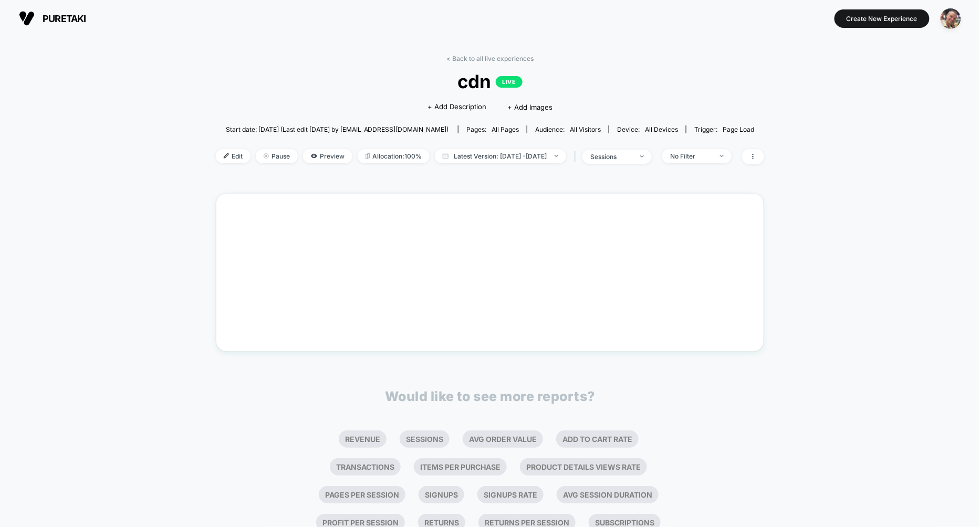  What do you see at coordinates (460, 467) in the screenshot?
I see `li: Items Per Purchase` at bounding box center [460, 467].